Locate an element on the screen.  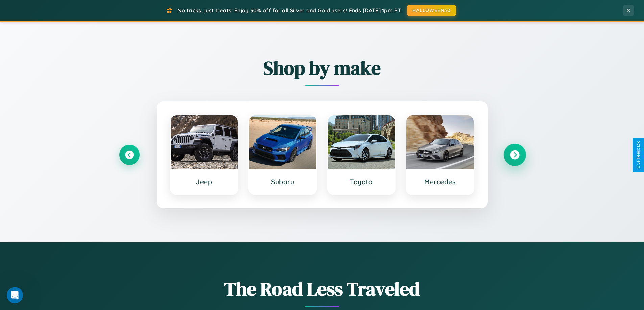
h3: Mercedes is located at coordinates (440, 182).